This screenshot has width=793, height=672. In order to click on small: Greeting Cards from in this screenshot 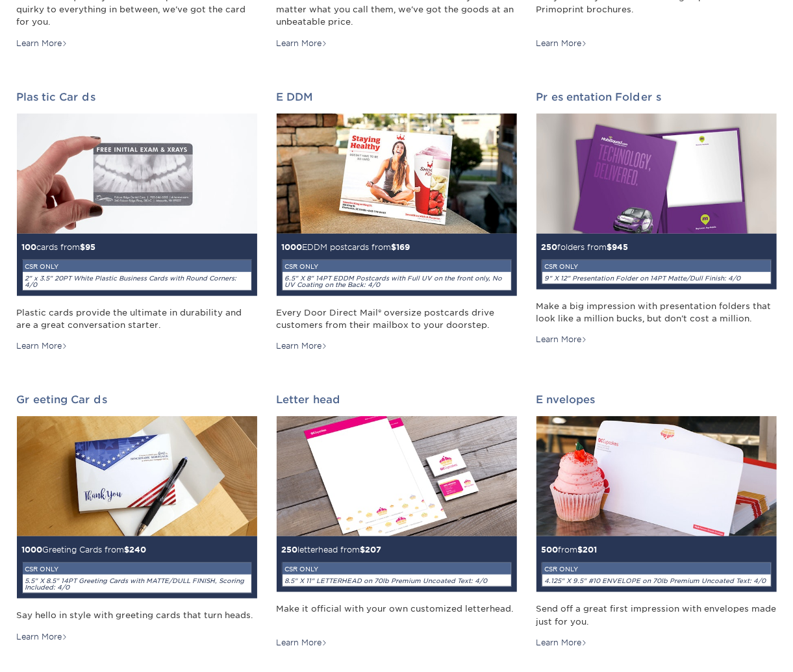, I will do `click(137, 569)`.